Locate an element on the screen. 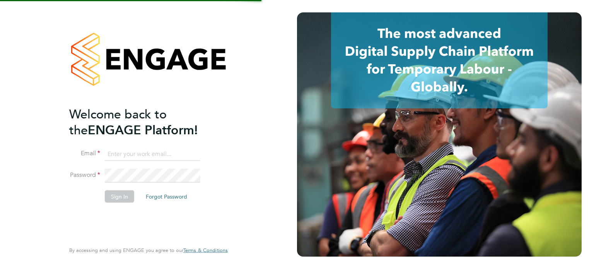 Image resolution: width=594 pixels, height=269 pixels. button: Forgot Password is located at coordinates (166, 197).